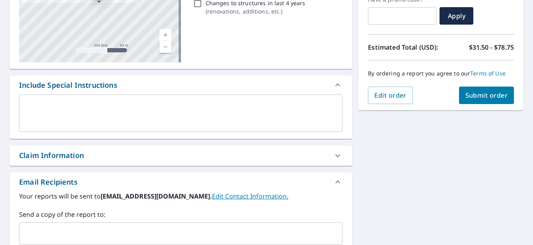 This screenshot has height=245, width=533. I want to click on p: By ordering a report you agree to our, so click(441, 74).